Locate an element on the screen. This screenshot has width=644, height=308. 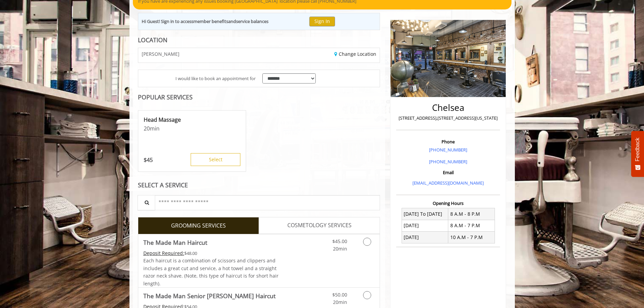
button: Sign In is located at coordinates (322, 21).